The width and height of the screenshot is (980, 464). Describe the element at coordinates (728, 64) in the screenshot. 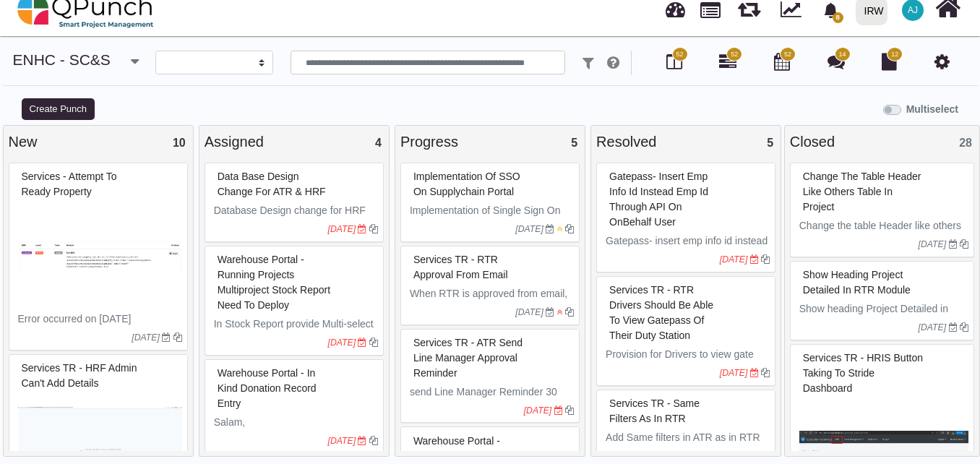

I see `a: 52` at that location.